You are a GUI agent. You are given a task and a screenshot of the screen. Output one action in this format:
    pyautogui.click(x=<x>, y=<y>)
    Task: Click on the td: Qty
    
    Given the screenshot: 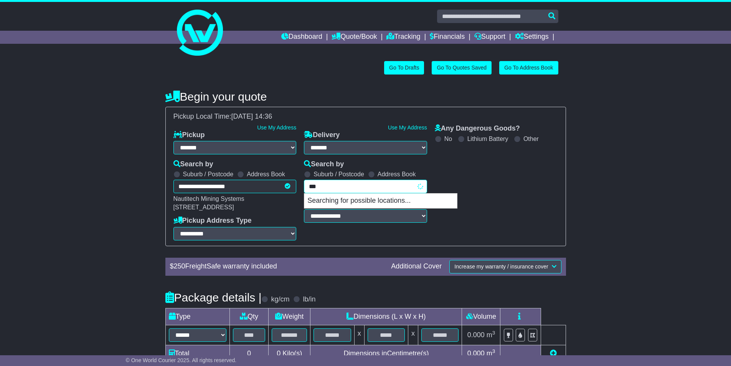 What is the action you would take?
    pyautogui.click(x=249, y=316)
    